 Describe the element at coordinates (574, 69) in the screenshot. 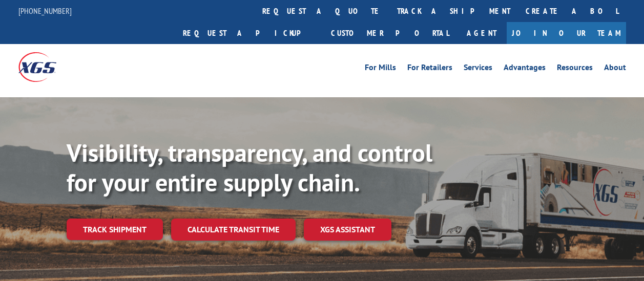

I see `a: Resources` at that location.